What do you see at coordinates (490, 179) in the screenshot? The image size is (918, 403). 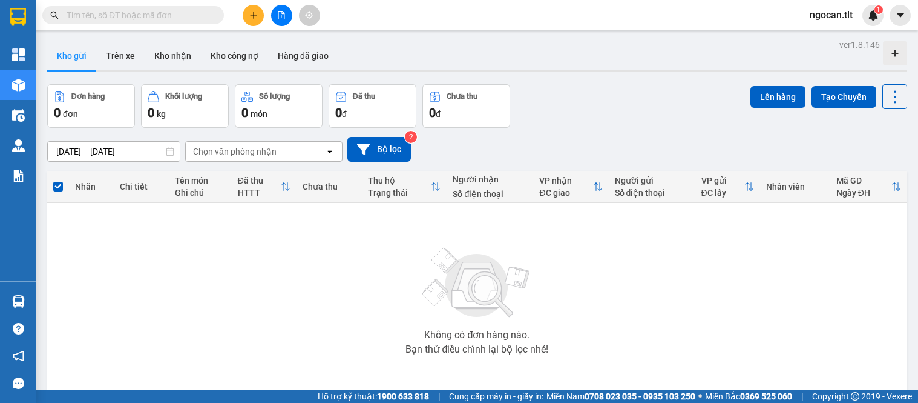 I see `div: Người nhận` at bounding box center [490, 179].